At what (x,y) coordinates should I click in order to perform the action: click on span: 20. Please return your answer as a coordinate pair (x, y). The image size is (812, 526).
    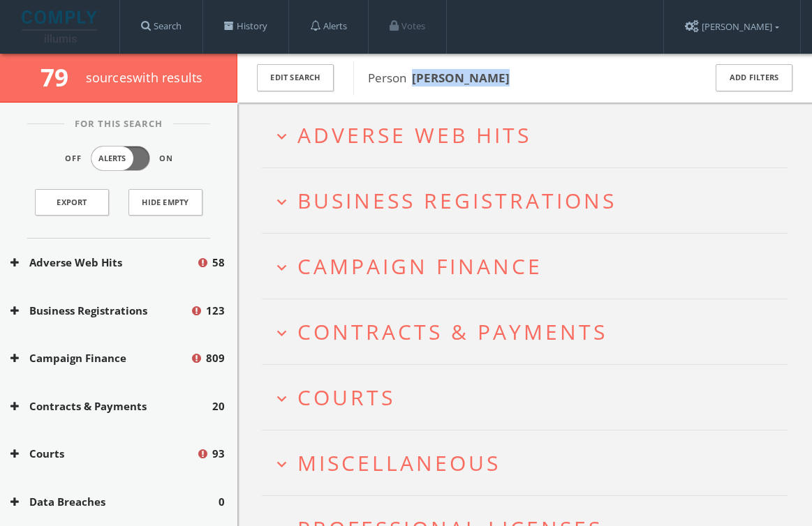
    Looking at the image, I should click on (218, 406).